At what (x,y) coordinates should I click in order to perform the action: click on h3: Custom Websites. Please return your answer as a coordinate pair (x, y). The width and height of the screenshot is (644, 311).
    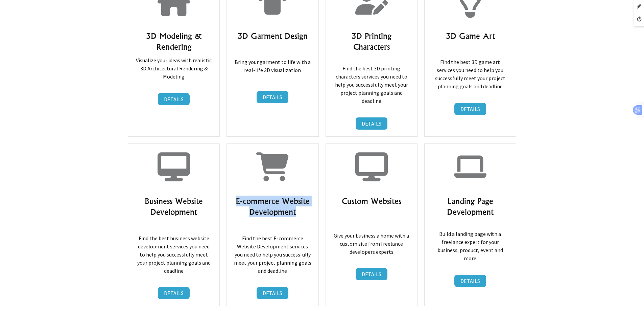
    Looking at the image, I should click on (372, 201).